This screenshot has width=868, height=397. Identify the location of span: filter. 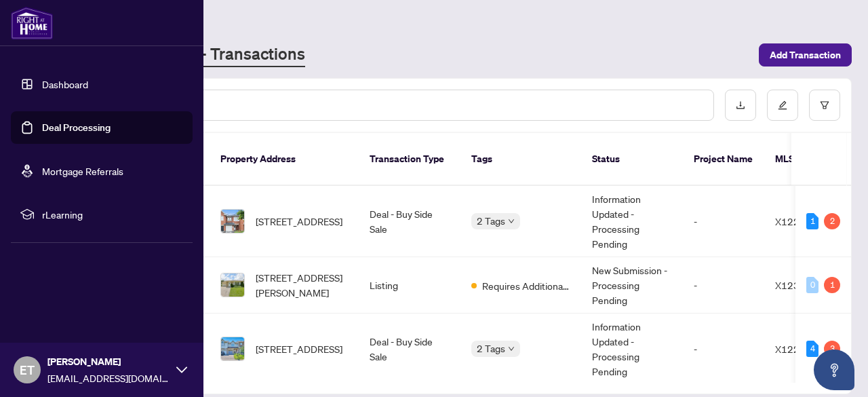
(824, 105).